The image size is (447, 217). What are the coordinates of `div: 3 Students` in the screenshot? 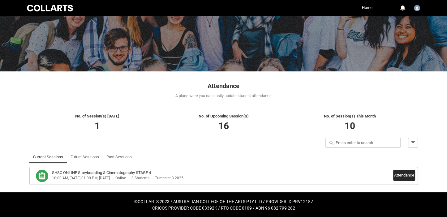 It's located at (141, 178).